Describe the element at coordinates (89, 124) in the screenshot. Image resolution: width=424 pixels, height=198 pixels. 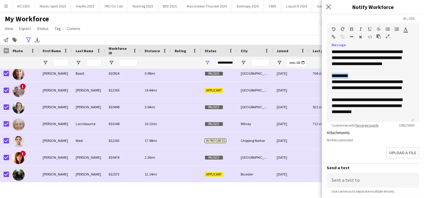
I see `div: Larchbourne` at that location.